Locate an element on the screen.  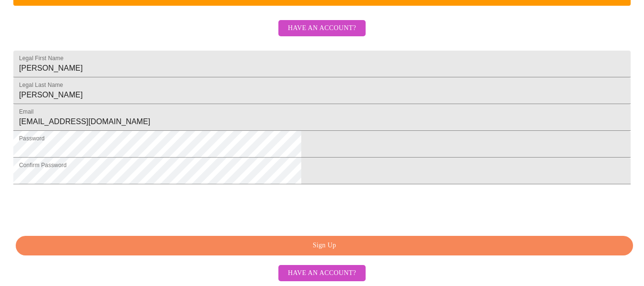
span: Sign Up is located at coordinates (324, 245).